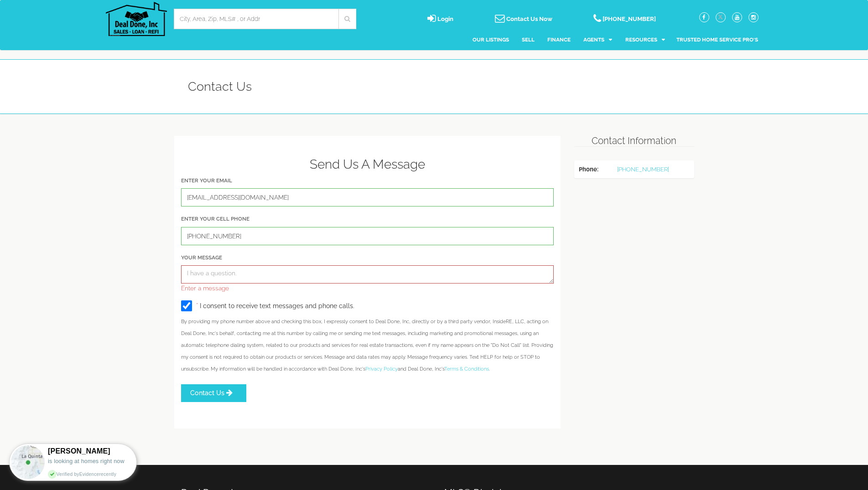 The height and width of the screenshot is (490, 868). Describe the element at coordinates (256, 19) in the screenshot. I see `input: City, Area, Zip, MLS# , or Addr` at that location.